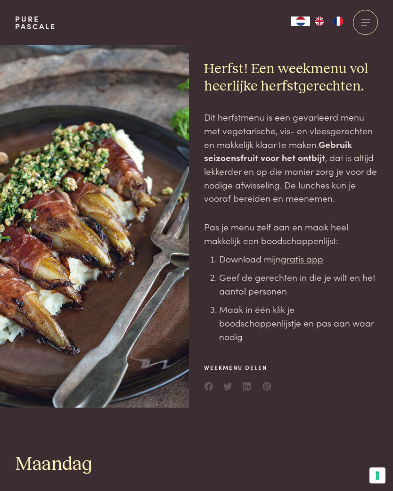  I want to click on h1: Maandag, so click(196, 464).